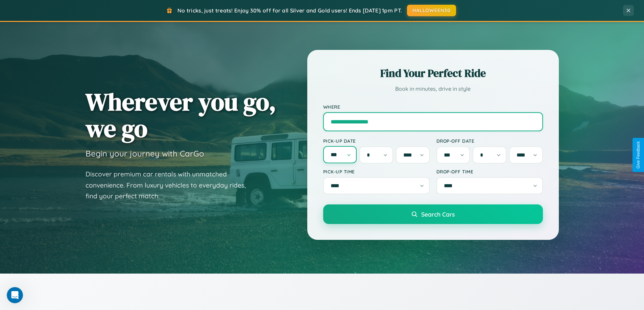  What do you see at coordinates (433, 214) in the screenshot?
I see `button: Search Cars` at bounding box center [433, 214].